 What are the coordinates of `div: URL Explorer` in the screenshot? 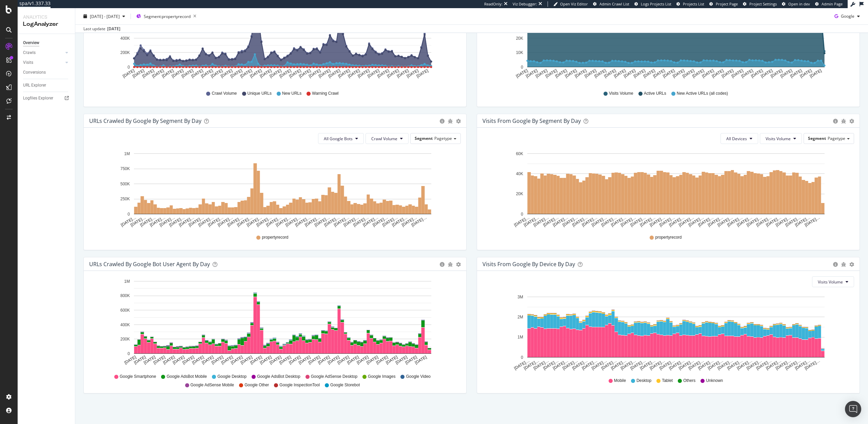 It's located at (34, 85).